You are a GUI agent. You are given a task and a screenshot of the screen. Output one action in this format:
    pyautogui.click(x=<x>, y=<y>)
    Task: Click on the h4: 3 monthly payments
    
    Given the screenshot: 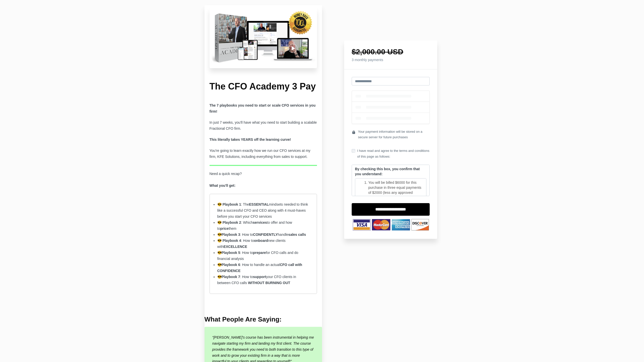 What is the action you would take?
    pyautogui.click(x=391, y=60)
    